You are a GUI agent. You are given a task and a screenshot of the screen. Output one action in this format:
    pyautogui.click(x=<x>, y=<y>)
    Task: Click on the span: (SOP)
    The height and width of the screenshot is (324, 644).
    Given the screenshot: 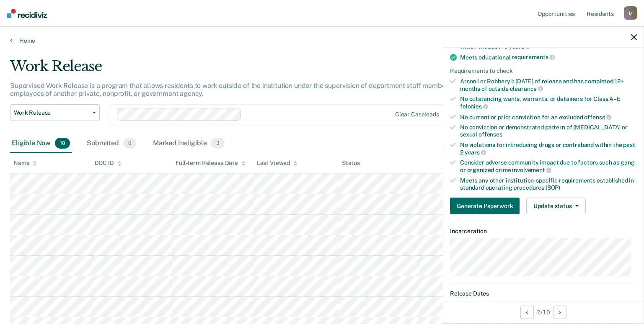 What is the action you would take?
    pyautogui.click(x=552, y=187)
    